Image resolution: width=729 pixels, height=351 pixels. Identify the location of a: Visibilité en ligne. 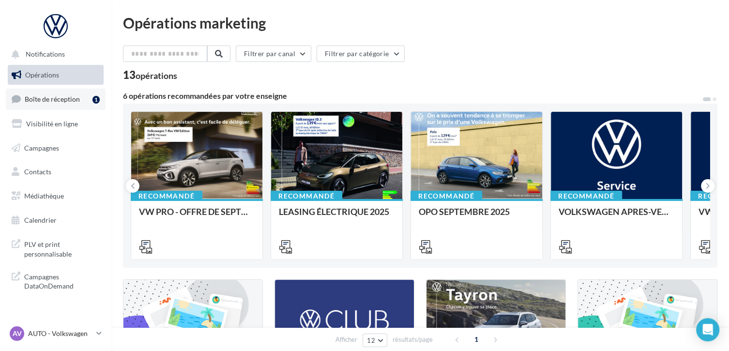
(56, 124).